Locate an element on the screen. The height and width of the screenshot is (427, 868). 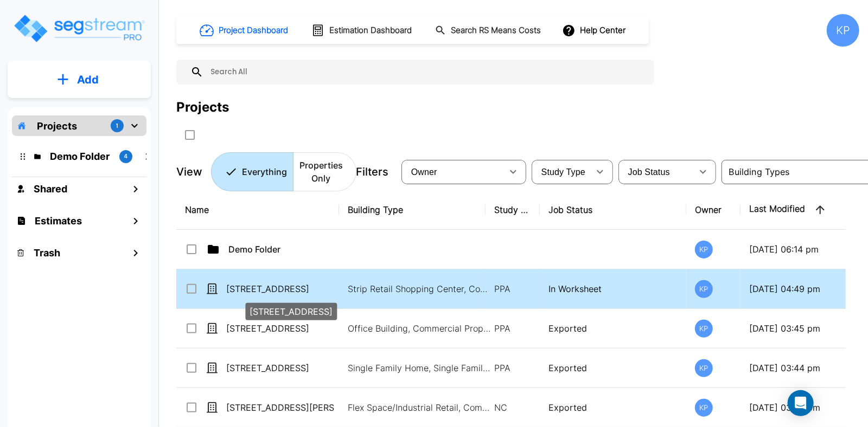
p: View is located at coordinates (190, 172).